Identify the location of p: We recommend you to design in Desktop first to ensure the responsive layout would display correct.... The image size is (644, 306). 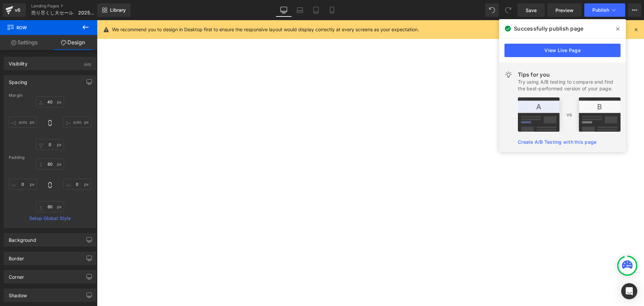
(266, 30).